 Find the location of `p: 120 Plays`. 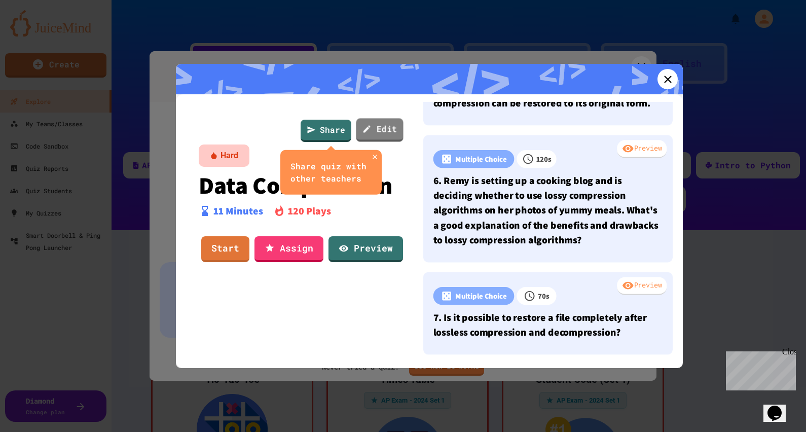

p: 120 Plays is located at coordinates (309, 211).